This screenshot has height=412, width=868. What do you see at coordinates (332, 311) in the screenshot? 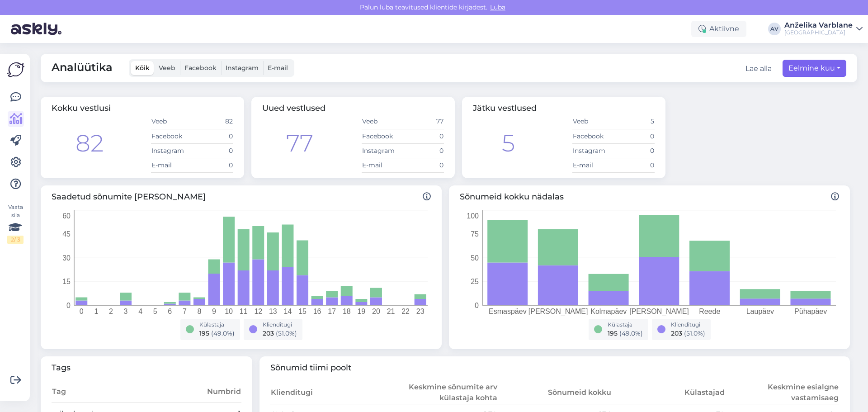
I see `tspan: 17` at bounding box center [332, 311].